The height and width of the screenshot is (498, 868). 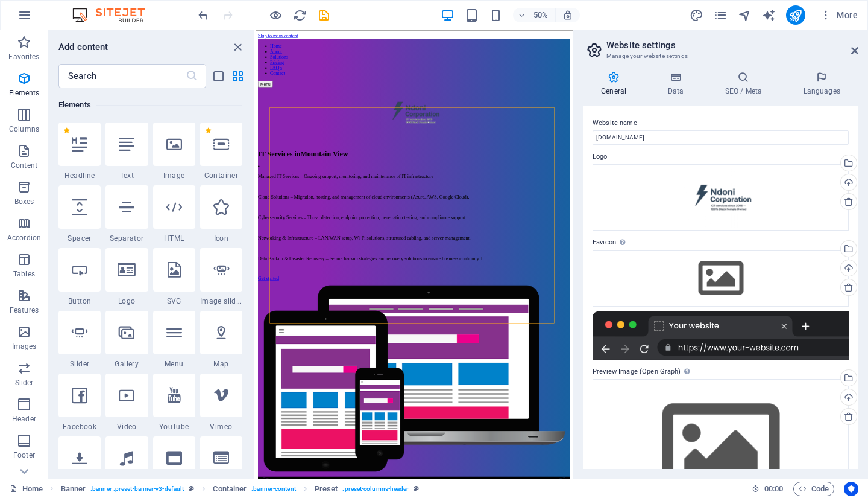 What do you see at coordinates (174, 402) in the screenshot?
I see `div: YouTube` at bounding box center [174, 402].